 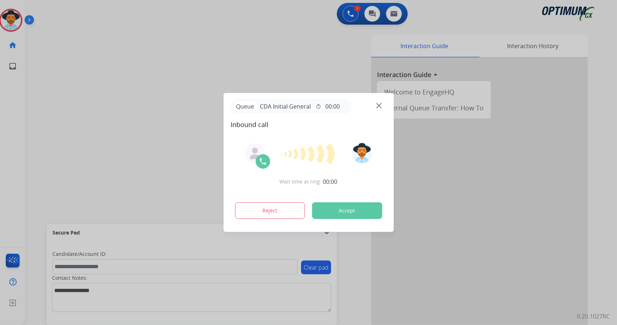 What do you see at coordinates (318, 106) in the screenshot?
I see `mat-icon: timer` at bounding box center [318, 106].